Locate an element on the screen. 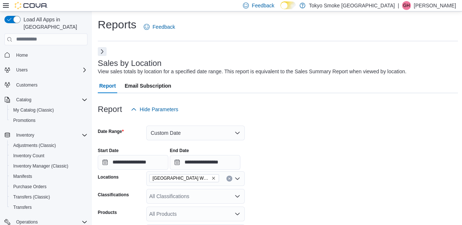  span: Operations is located at coordinates (27, 222).